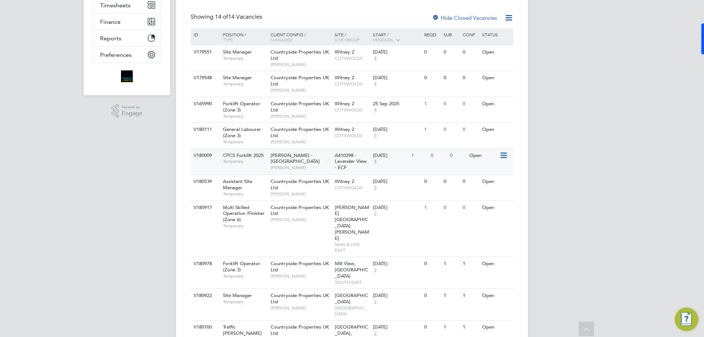 The height and width of the screenshot is (337, 704). What do you see at coordinates (205, 129) in the screenshot?
I see `div: V180111` at bounding box center [205, 129].